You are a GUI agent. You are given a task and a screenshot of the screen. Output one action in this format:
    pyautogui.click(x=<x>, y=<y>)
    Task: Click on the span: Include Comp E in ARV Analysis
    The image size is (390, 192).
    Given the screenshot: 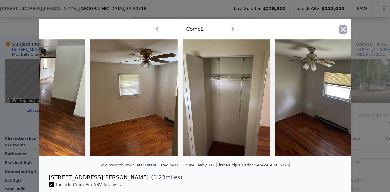 What is the action you would take?
    pyautogui.click(x=88, y=185)
    